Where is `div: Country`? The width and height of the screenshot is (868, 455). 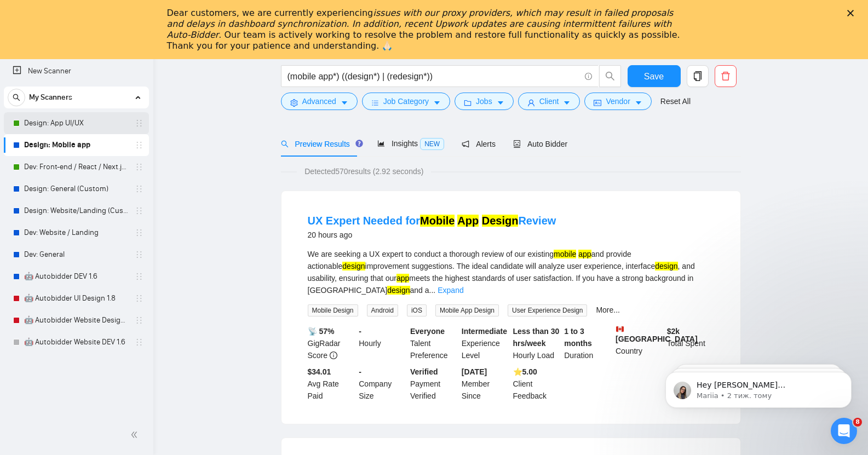
div: Country is located at coordinates (639, 344).